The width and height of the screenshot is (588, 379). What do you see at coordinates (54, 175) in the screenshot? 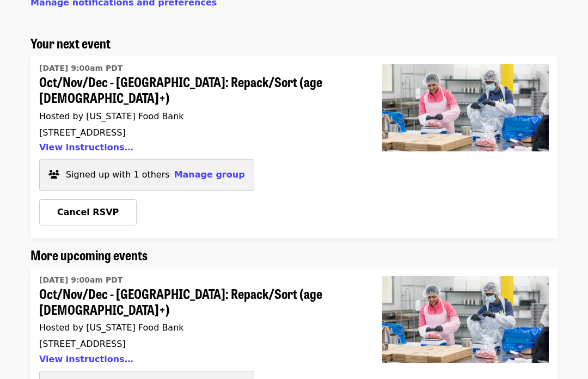
I see `i: users icon` at bounding box center [54, 175].